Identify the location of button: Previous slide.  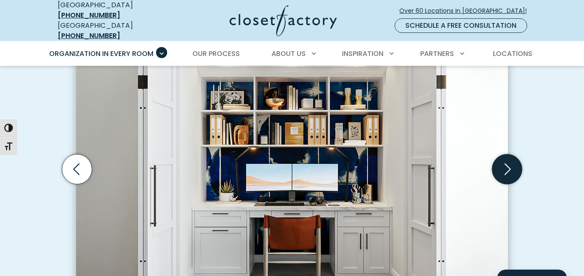
(77, 169).